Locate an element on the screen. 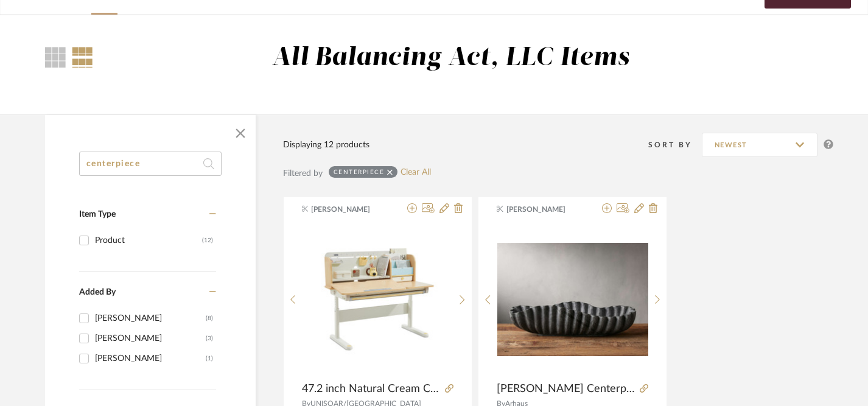 The image size is (868, 406). div: (8) is located at coordinates (210, 318).